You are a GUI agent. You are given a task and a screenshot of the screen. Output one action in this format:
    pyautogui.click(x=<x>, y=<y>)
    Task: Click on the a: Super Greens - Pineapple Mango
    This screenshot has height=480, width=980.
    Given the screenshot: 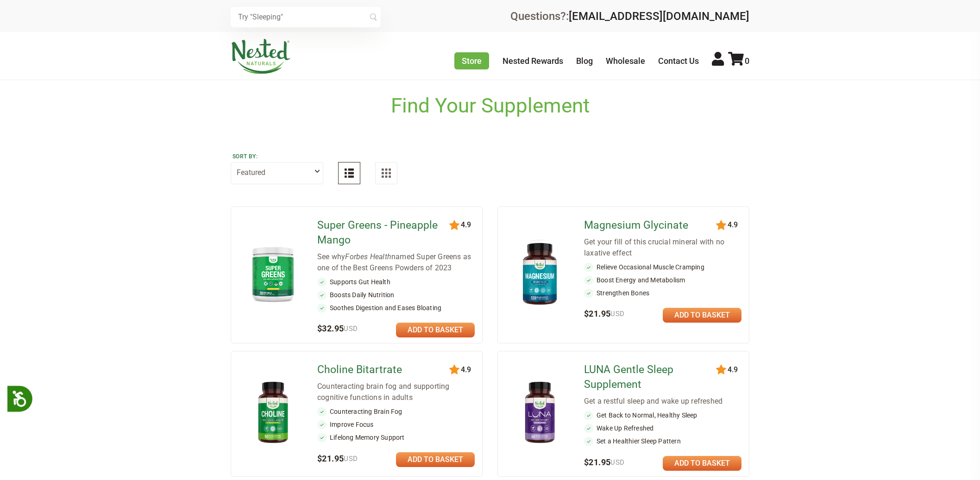 What is the action you would take?
    pyautogui.click(x=384, y=233)
    